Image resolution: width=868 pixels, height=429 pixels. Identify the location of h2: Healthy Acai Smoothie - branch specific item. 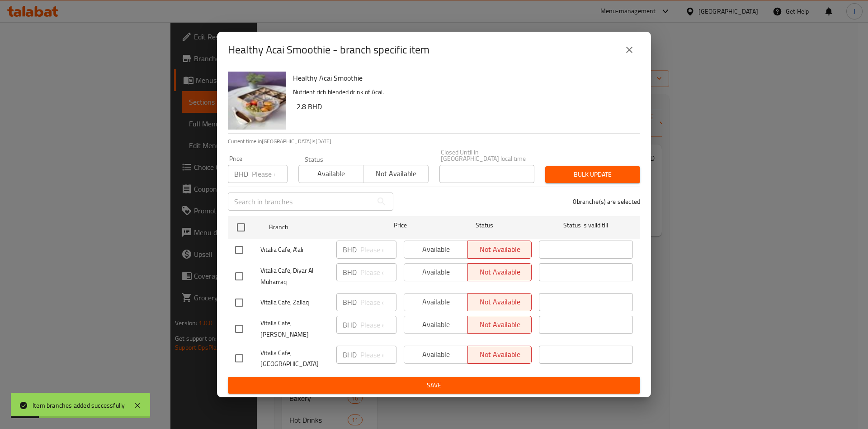
(329, 50).